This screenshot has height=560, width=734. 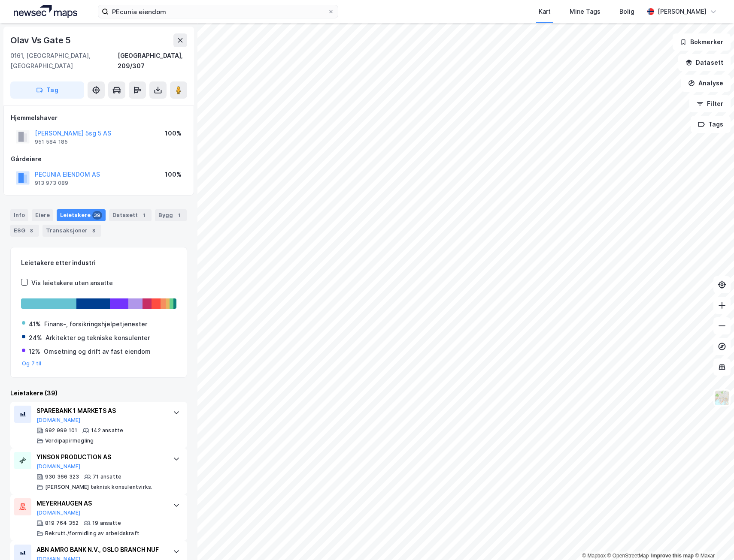 What do you see at coordinates (722, 398) in the screenshot?
I see `img: Z` at bounding box center [722, 398].